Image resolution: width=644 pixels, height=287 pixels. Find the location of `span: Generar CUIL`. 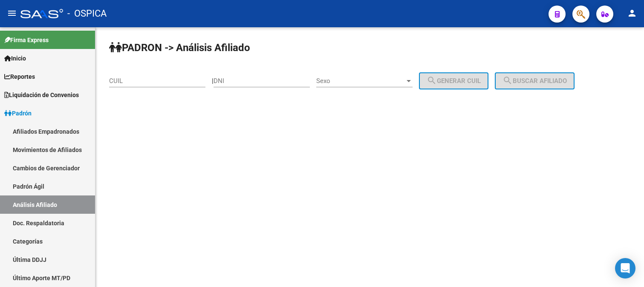

span: Generar CUIL is located at coordinates (453, 81).